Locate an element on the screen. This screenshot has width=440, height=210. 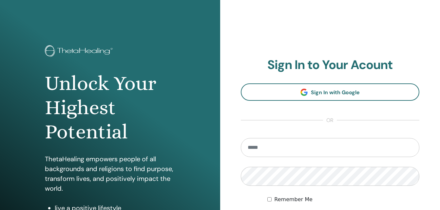
a: Sign In with Google is located at coordinates (330, 92).